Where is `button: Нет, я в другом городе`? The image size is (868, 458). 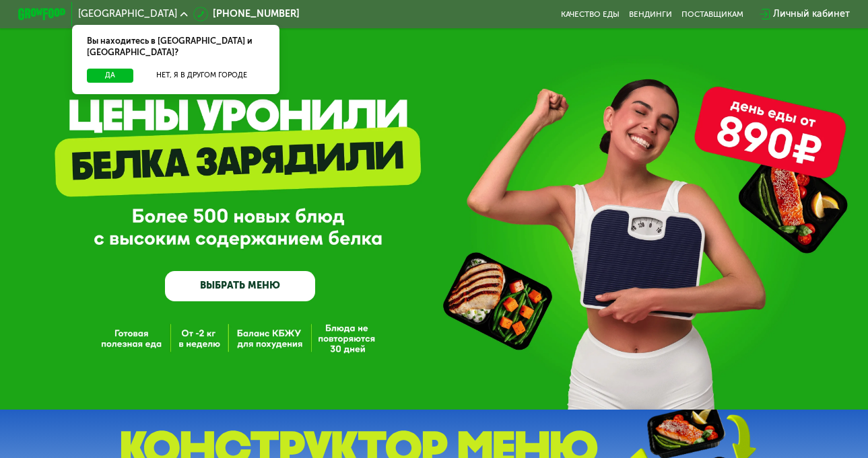
button: Нет, я в другом городе is located at coordinates (202, 76).